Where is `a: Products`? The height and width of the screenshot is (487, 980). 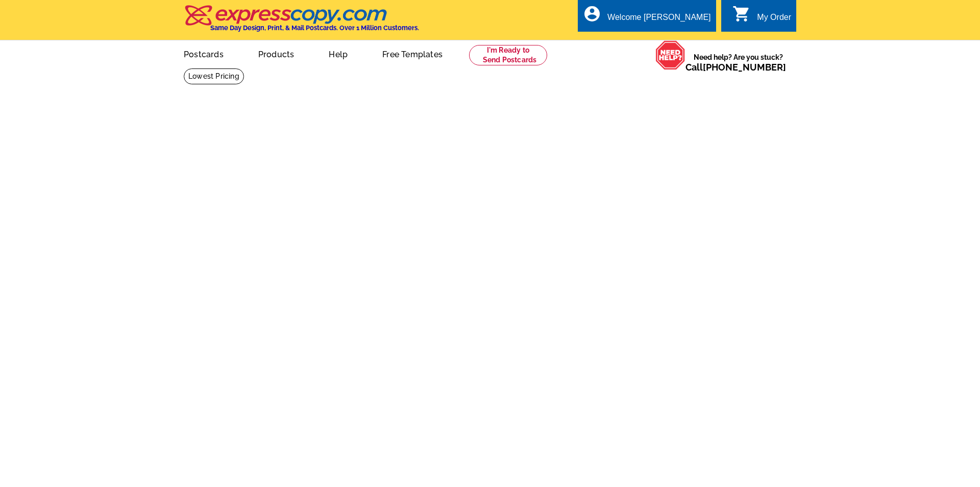 a: Products is located at coordinates (276, 53).